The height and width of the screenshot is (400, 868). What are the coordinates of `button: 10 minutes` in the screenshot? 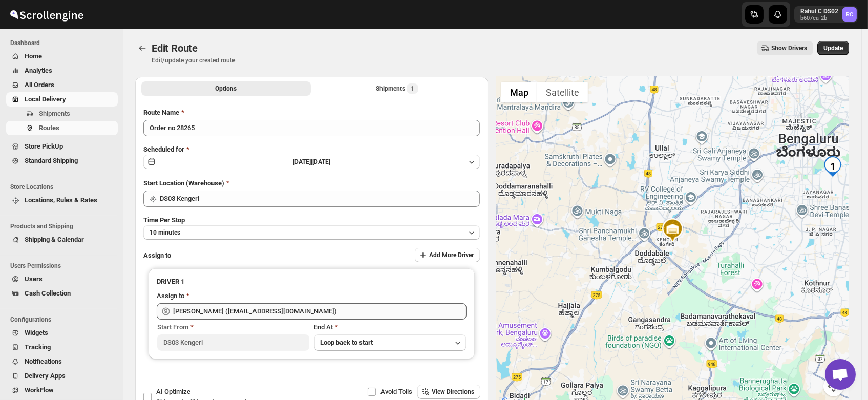 It's located at (312, 233).